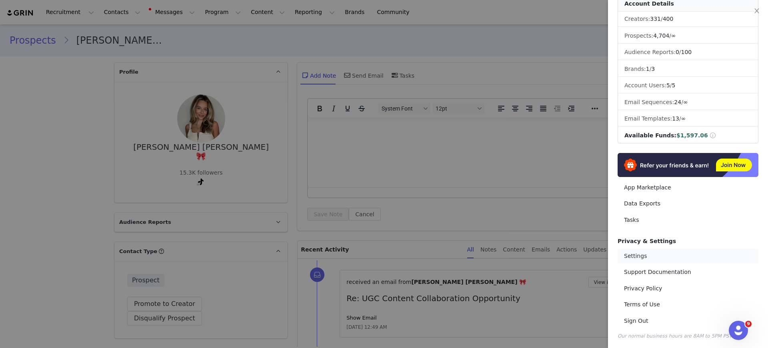 The width and height of the screenshot is (768, 348). Describe the element at coordinates (688, 304) in the screenshot. I see `a: Terms of Use` at that location.